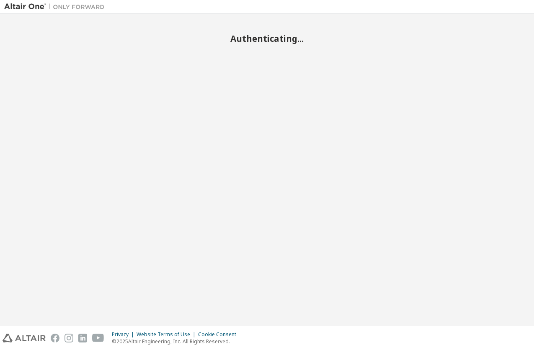 The height and width of the screenshot is (350, 534). I want to click on p: © 2025 Altair Engineering, Inc. All Rights Reserved., so click(176, 341).